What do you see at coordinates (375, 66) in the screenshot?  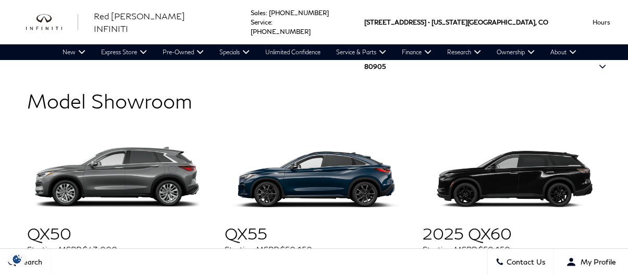 I see `span: 80905` at bounding box center [375, 66].